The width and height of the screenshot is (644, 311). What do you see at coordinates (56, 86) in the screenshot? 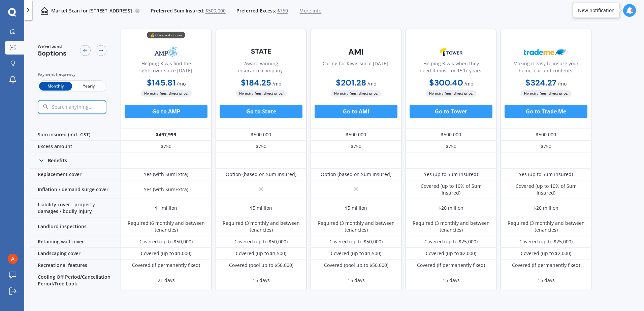
I see `span: Monthly` at bounding box center [56, 86].